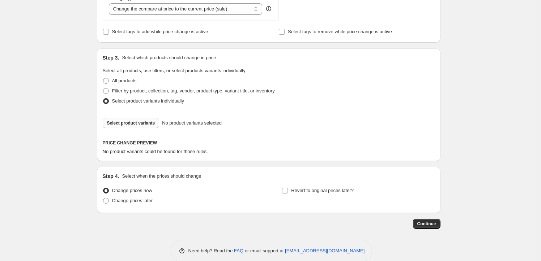 The width and height of the screenshot is (541, 261). Describe the element at coordinates (211, 251) in the screenshot. I see `span: Need help? Read the` at that location.